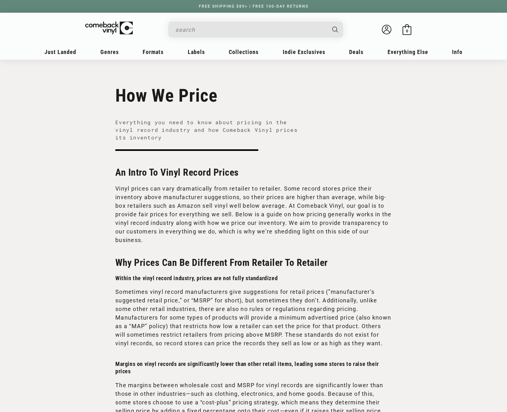  I want to click on p: Sometimes vinyl record manufacturers give suggestions for retail prices (”manufacturer’s suggeste..., so click(253, 317).